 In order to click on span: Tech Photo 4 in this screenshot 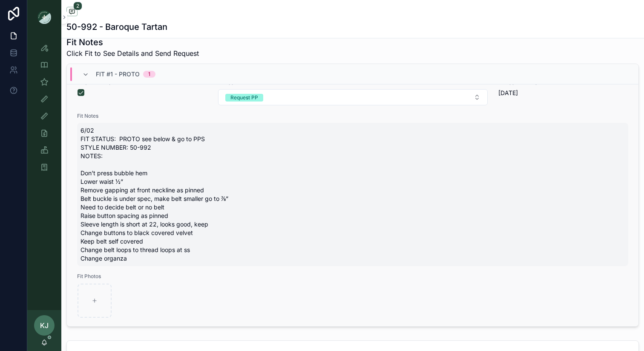, I will do `click(564, 328)`.